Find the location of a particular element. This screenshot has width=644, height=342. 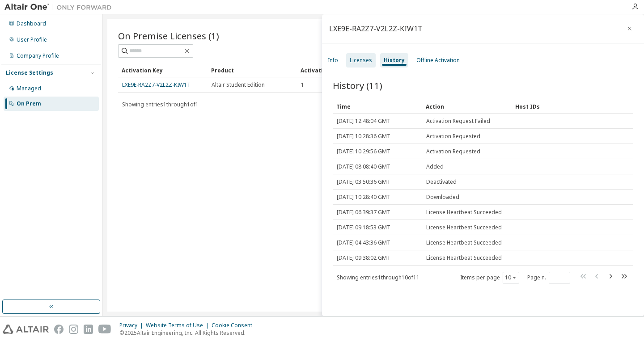

div: Managed is located at coordinates (29, 89).